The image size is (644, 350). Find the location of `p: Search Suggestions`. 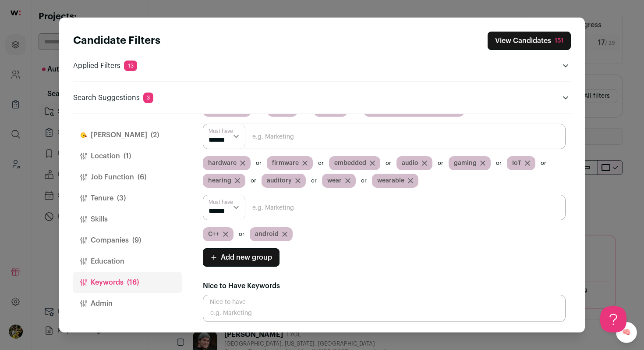

p: Search Suggestions is located at coordinates (113, 98).